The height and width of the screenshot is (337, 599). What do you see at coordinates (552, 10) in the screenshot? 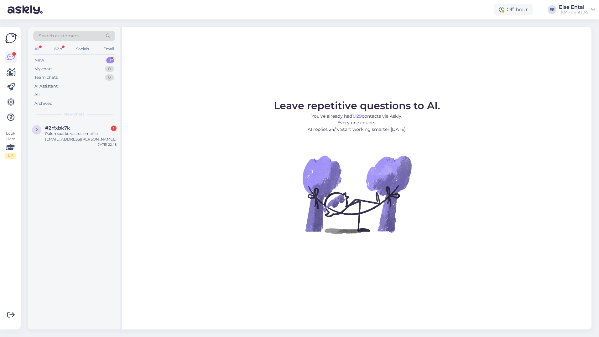
I see `div: EE` at bounding box center [552, 10].